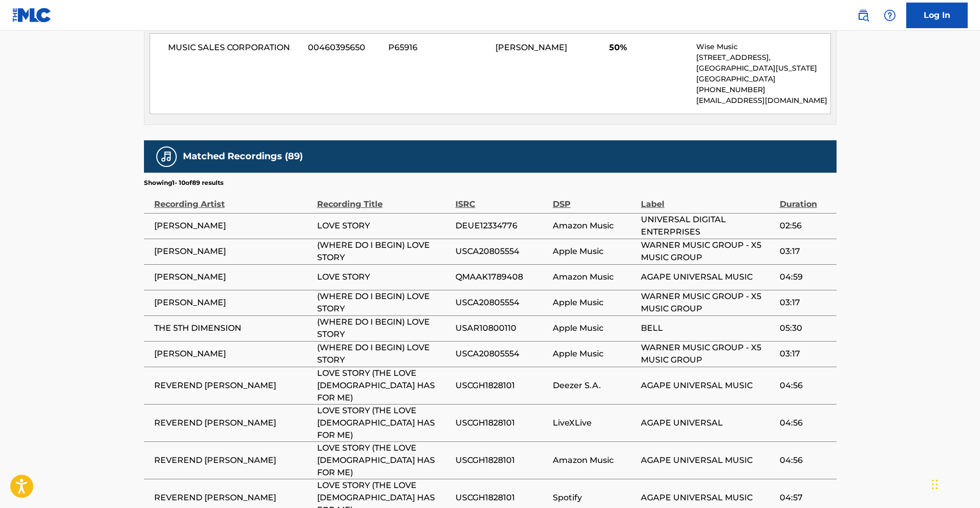 The height and width of the screenshot is (508, 980). I want to click on div: Duration, so click(806, 199).